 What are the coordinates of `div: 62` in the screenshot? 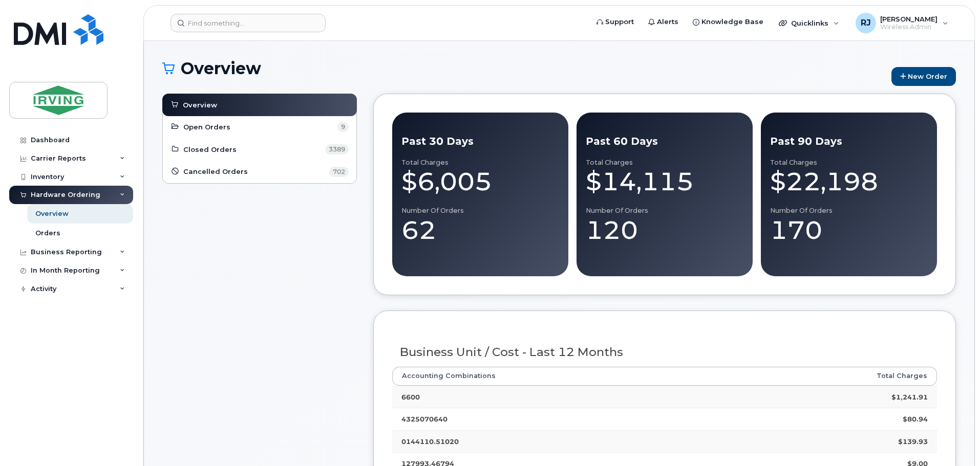 It's located at (480, 230).